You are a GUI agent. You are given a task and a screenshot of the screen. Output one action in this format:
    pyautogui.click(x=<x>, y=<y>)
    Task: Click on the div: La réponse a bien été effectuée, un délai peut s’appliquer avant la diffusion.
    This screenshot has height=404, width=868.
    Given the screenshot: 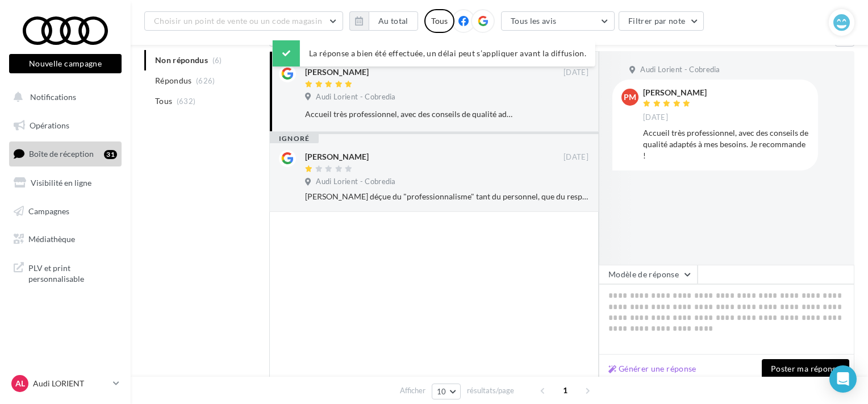 What is the action you would take?
    pyautogui.click(x=434, y=53)
    